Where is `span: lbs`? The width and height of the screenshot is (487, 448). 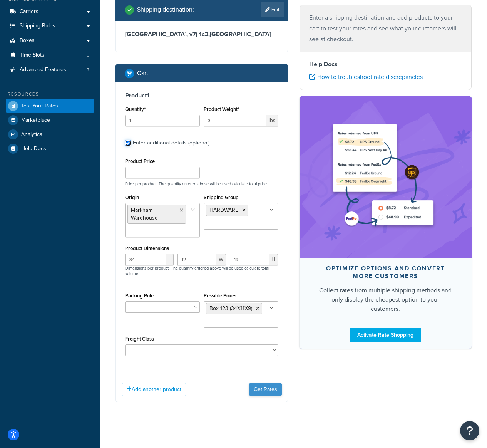 span: lbs is located at coordinates (272, 120).